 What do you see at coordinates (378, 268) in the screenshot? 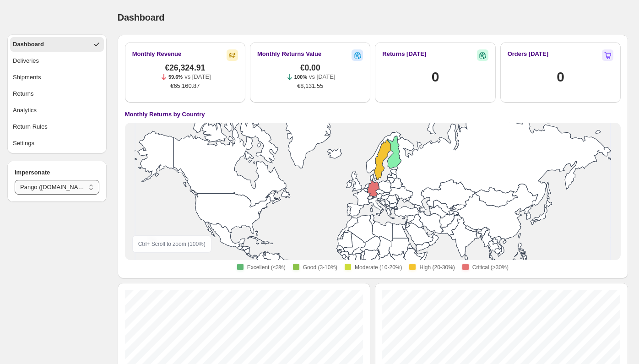
I see `span: Moderate (10-20%)` at bounding box center [378, 268].